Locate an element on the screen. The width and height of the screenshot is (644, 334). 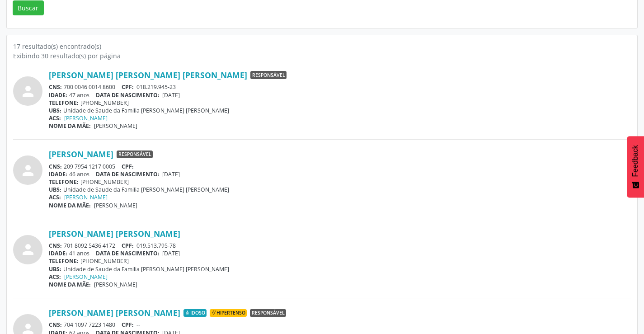
div: 41 anos is located at coordinates (340, 253).